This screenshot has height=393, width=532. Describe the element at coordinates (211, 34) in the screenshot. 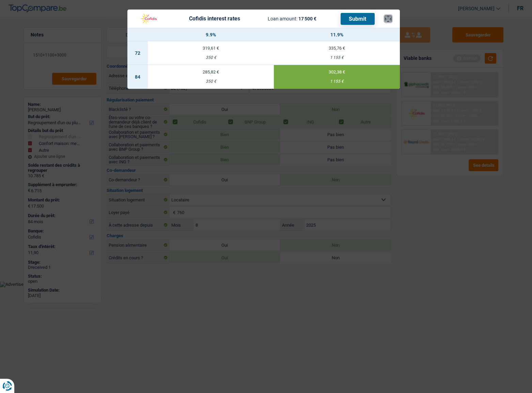

I see `th: 9.9%` at that location.